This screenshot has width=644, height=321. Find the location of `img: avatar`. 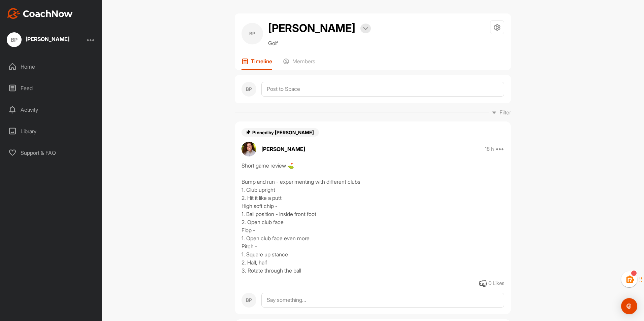

img: avatar is located at coordinates (249, 149).